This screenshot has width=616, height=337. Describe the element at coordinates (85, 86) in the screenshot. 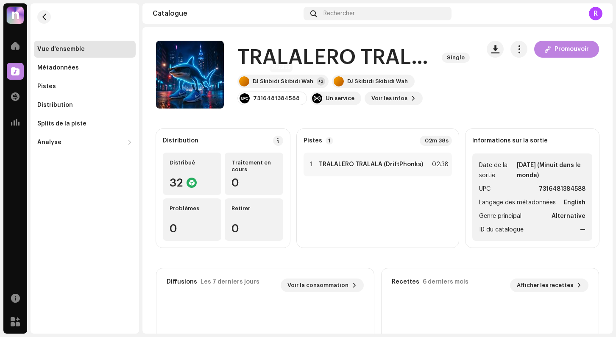

I see `re-m-nav-item: Pistes` at that location.